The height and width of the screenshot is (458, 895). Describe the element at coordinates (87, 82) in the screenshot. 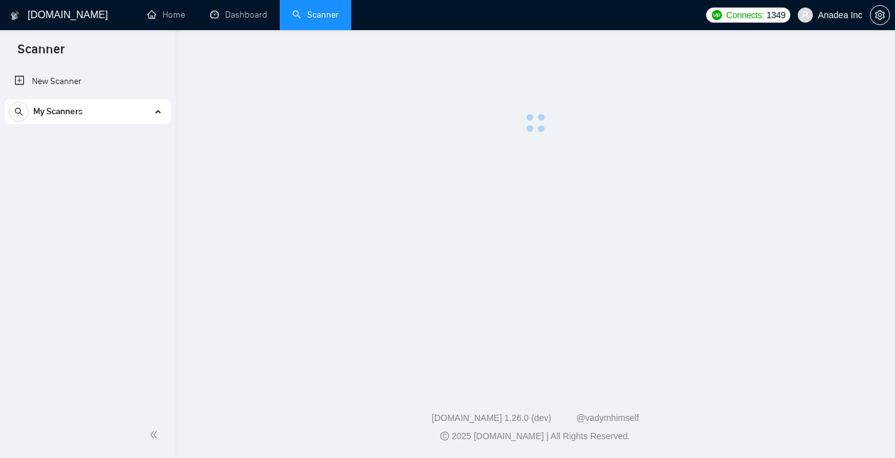

I see `a: New Scanner` at that location.